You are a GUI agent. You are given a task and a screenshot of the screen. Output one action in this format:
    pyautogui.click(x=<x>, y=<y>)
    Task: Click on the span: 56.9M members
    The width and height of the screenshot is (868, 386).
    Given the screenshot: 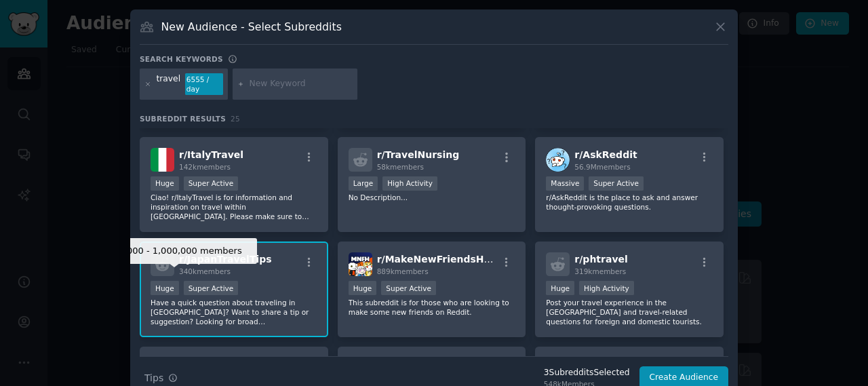 What is the action you would take?
    pyautogui.click(x=602, y=167)
    